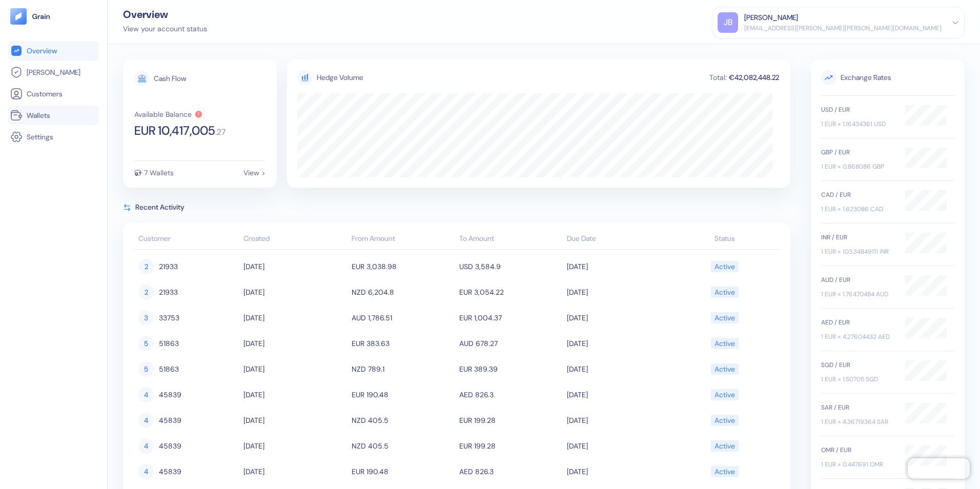  Describe the element at coordinates (45, 94) in the screenshot. I see `span: Customers` at that location.